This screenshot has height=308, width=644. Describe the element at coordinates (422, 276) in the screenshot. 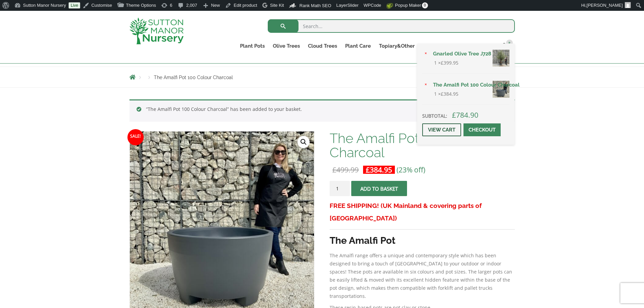

I see `p: The Amalfi range offers a unique and contemporary style which has been designed to bring a touch ...` at that location.